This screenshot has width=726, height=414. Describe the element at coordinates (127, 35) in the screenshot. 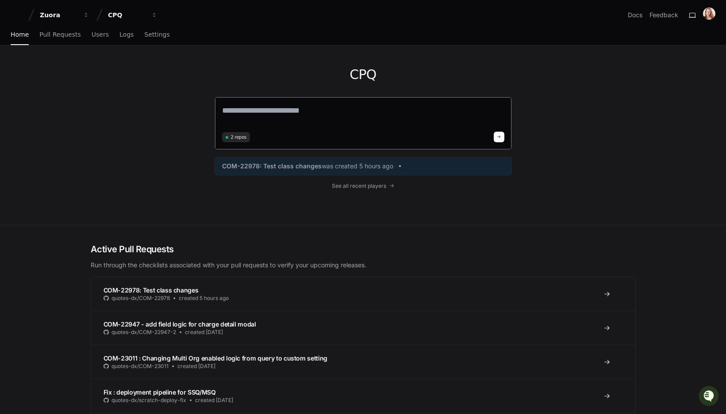

I see `span: Logs` at that location.